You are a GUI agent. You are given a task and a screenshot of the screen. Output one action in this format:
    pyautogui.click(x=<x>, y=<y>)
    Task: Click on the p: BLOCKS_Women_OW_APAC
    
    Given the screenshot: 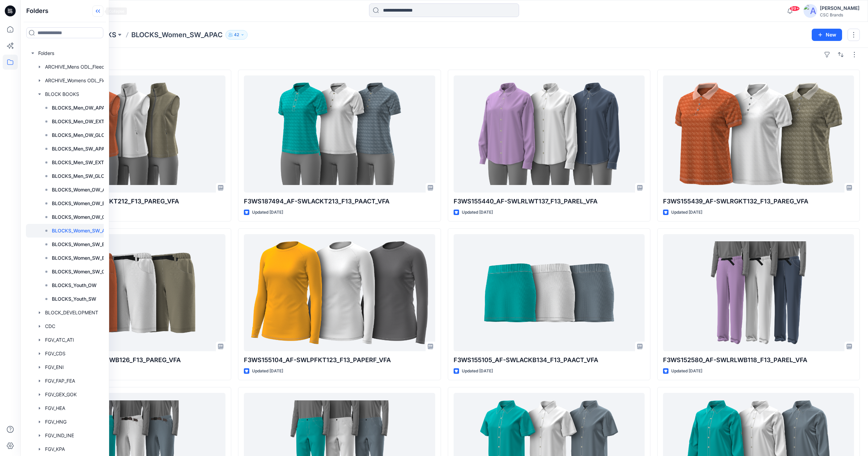 What is the action you would take?
    pyautogui.click(x=83, y=190)
    